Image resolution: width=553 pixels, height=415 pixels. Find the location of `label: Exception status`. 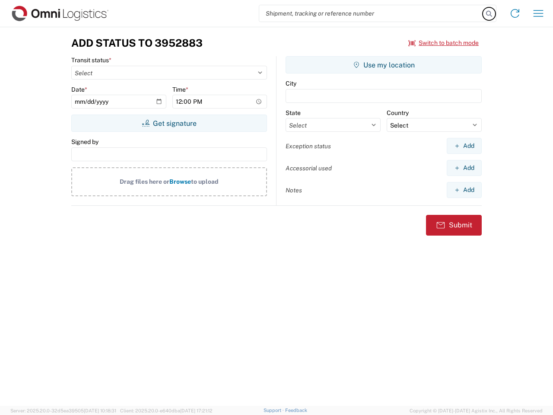

label: Exception status is located at coordinates (308, 146).